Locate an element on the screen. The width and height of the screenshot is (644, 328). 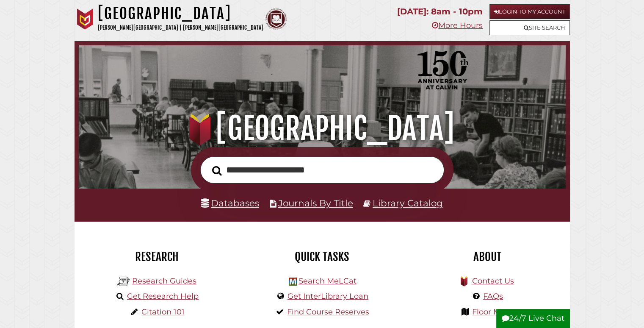
h2: About is located at coordinates (488, 257).